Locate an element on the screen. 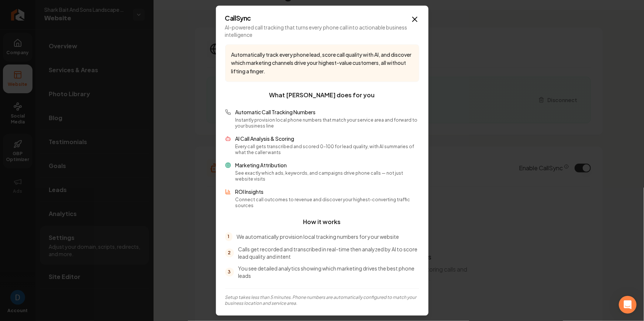 The height and width of the screenshot is (321, 644). p: Every call gets transcribed and scored 0-100 for lead quality, with AI summaries of what the call... is located at coordinates (327, 150).